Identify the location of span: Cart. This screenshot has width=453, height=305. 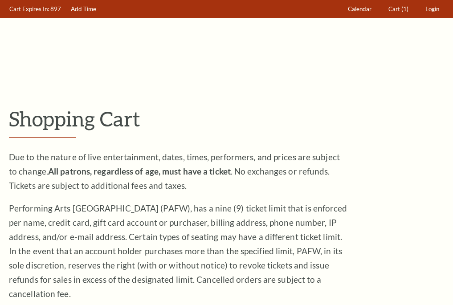
(394, 9).